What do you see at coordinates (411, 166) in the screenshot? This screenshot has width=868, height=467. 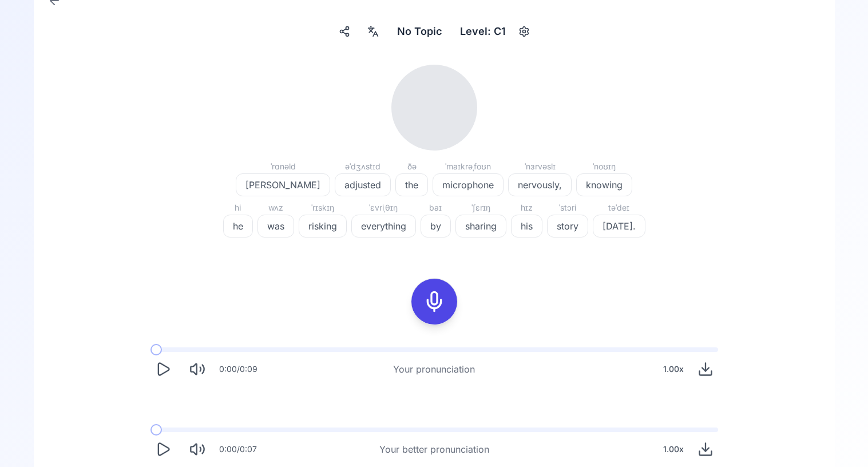 I see `div: ðə` at bounding box center [411, 166].